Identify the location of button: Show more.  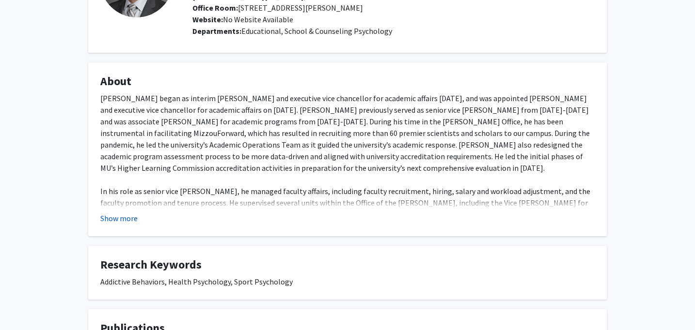
(119, 218).